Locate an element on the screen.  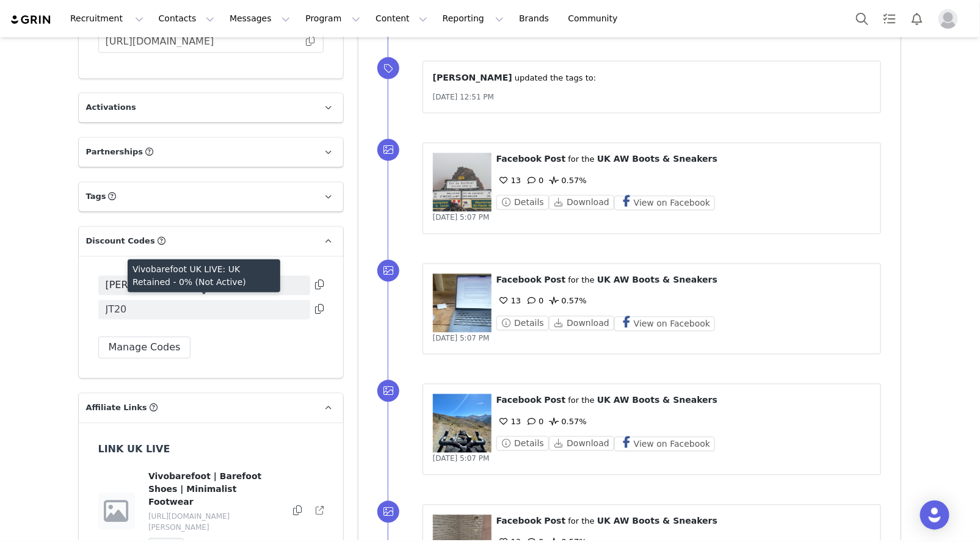
button: Notifications is located at coordinates (917, 19).